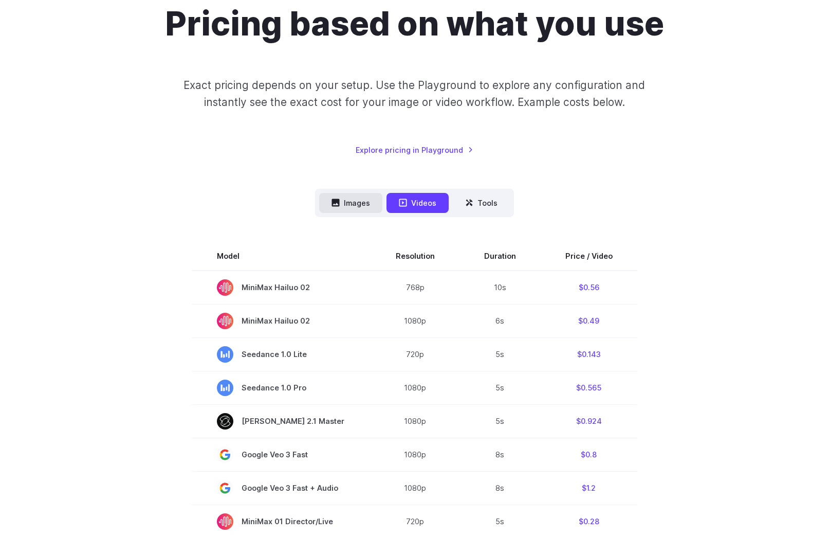  What do you see at coordinates (589, 256) in the screenshot?
I see `th: Price / Video` at bounding box center [589, 256].